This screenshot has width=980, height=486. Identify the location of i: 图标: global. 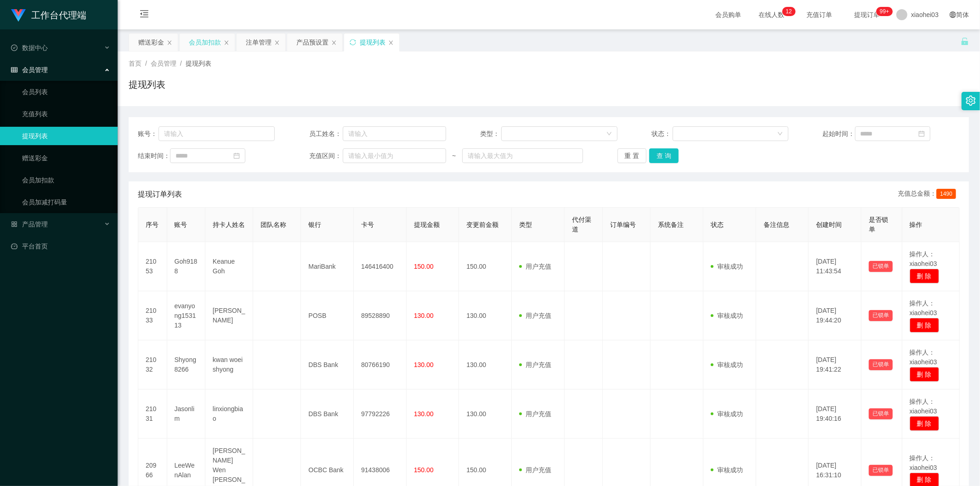
(953, 15).